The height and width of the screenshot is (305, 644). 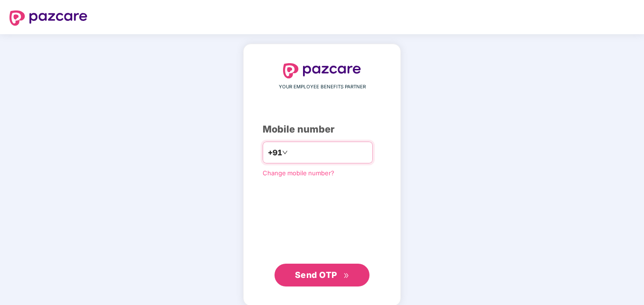 I want to click on span: down, so click(x=285, y=152).